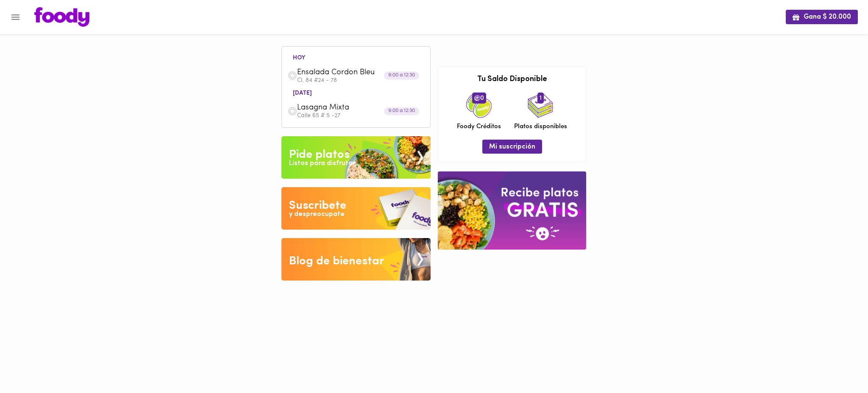  I want to click on img: foody-creditos.png, so click(477, 98).